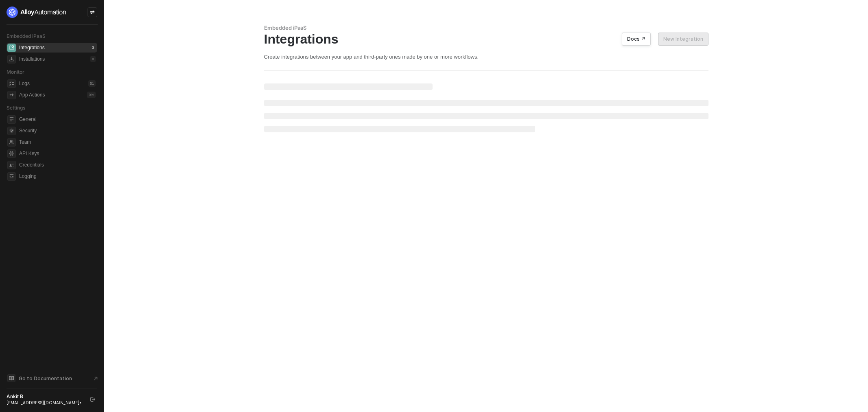 Image resolution: width=868 pixels, height=412 pixels. I want to click on span: Credentials, so click(57, 165).